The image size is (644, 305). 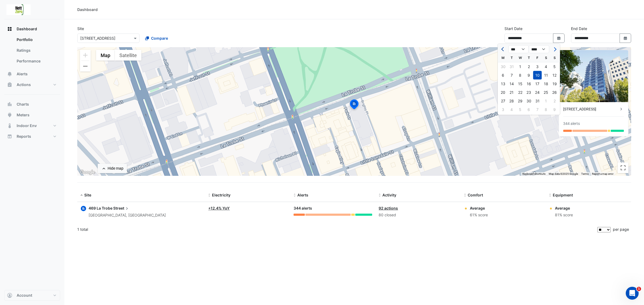 What do you see at coordinates (32, 85) in the screenshot?
I see `button: Actions` at bounding box center [32, 85].